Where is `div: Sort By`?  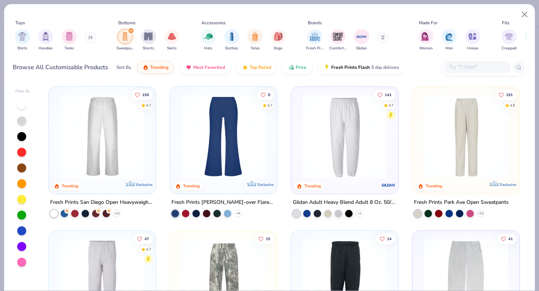 div: Sort By is located at coordinates (124, 67).